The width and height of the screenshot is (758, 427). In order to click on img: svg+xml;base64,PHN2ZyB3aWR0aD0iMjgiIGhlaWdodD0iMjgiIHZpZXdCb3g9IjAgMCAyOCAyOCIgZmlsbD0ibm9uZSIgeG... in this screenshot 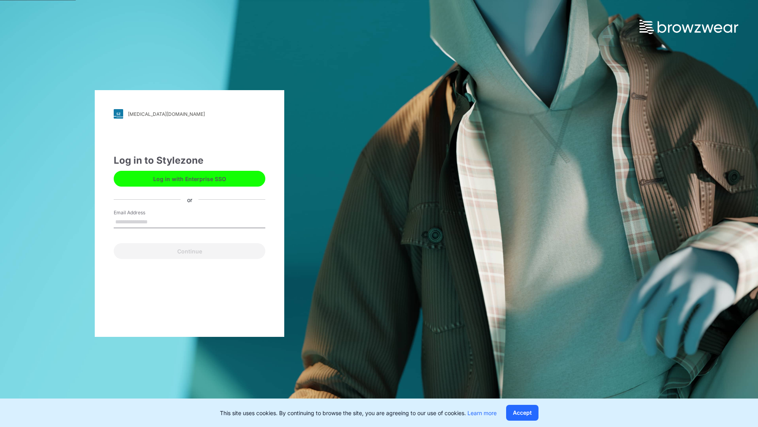, I will do `click(118, 114)`.